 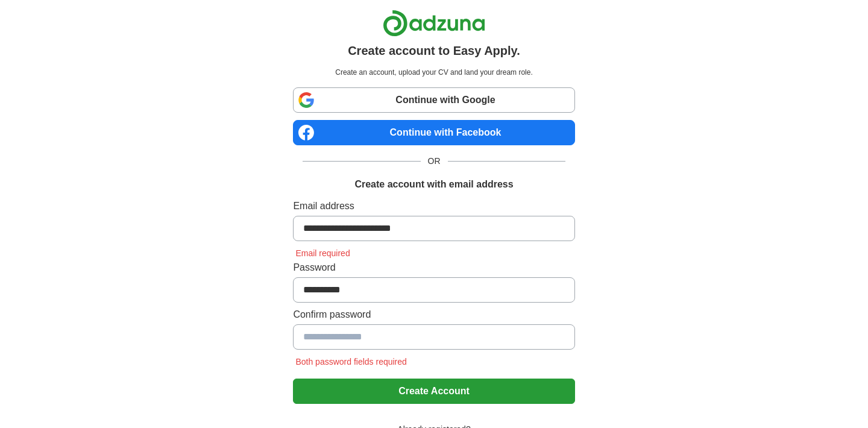 I want to click on a: Continue with Facebook, so click(x=434, y=133).